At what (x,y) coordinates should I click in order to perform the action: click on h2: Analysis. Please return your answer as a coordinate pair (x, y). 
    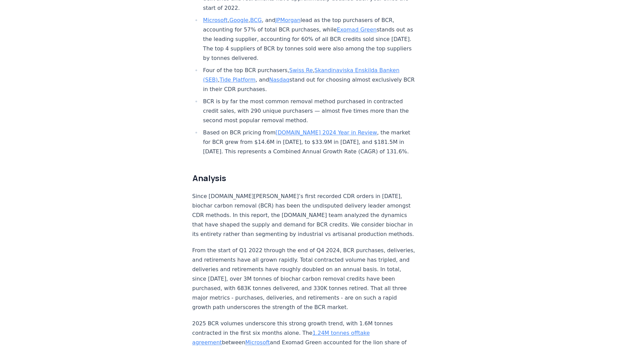
    Looking at the image, I should click on (304, 178).